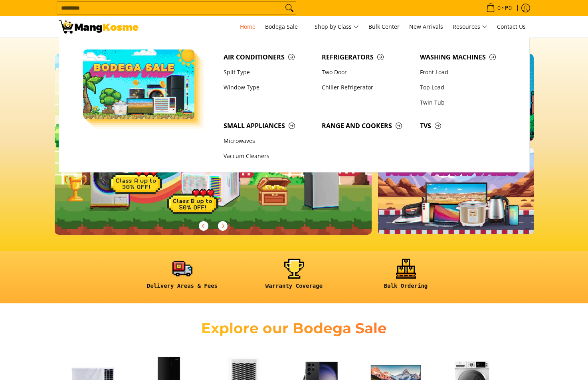 The width and height of the screenshot is (588, 380). Describe the element at coordinates (508, 8) in the screenshot. I see `span: ₱0` at that location.